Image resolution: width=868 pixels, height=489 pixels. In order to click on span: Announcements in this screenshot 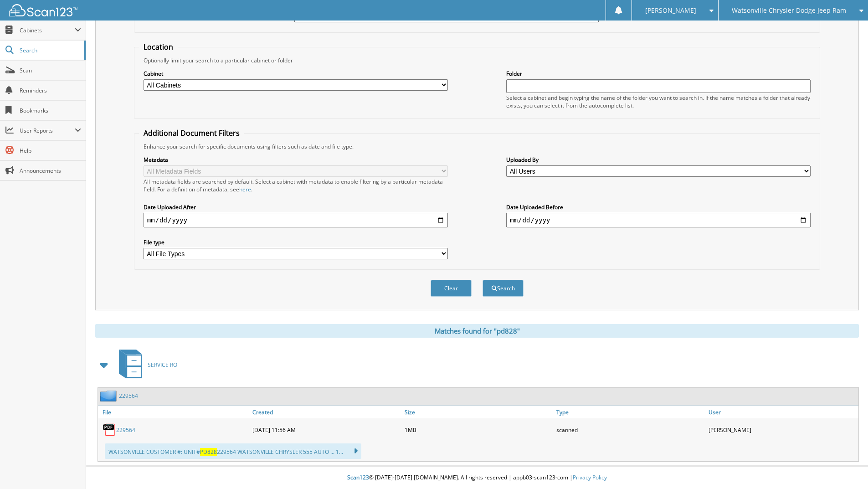, I will do `click(50, 171)`.